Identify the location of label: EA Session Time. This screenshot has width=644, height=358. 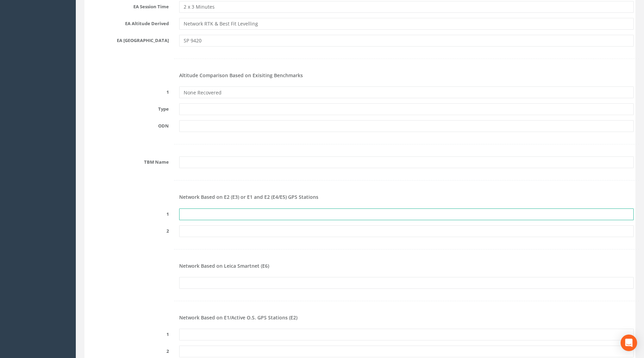
(128, 5).